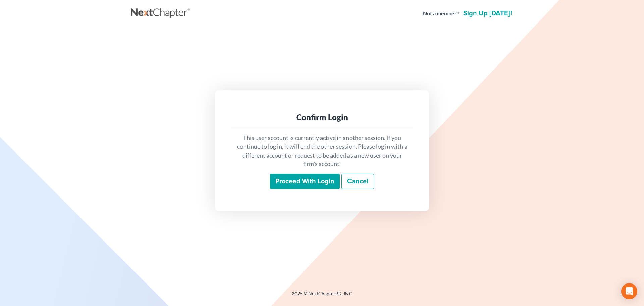 The image size is (644, 306). I want to click on input: Proceed with login, so click(305, 181).